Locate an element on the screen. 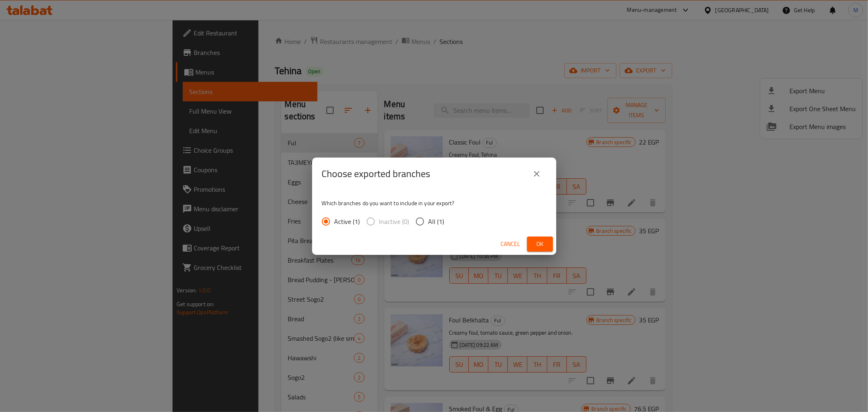 This screenshot has width=868, height=412. button: Cancel is located at coordinates (511, 244).